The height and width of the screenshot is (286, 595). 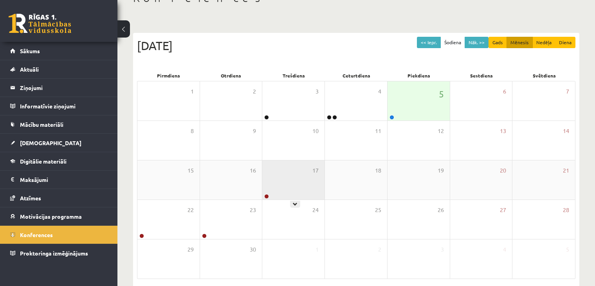 I want to click on a: Ziņojumi, so click(x=59, y=88).